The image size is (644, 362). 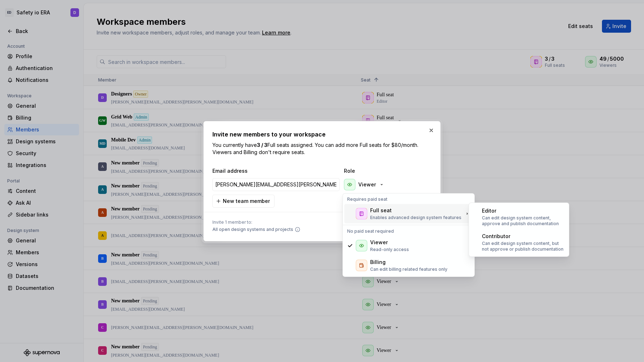 I want to click on div: Viewer, so click(x=379, y=243).